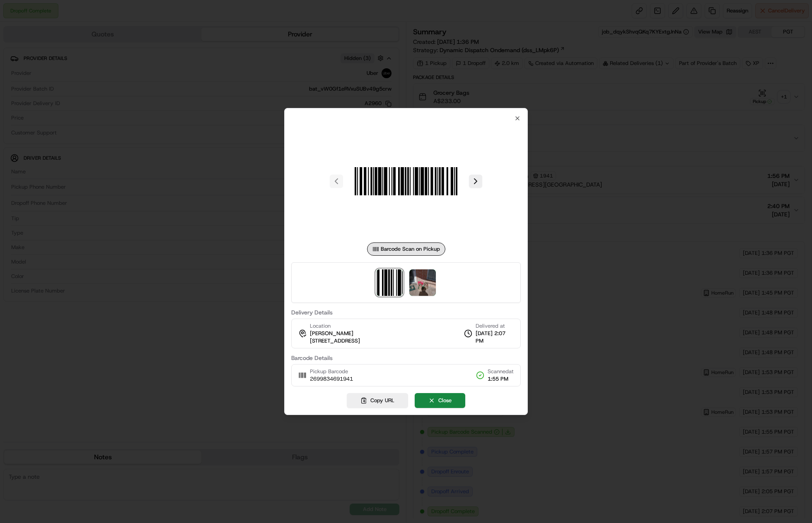  What do you see at coordinates (500, 371) in the screenshot?
I see `span: Scanned at` at bounding box center [500, 371].